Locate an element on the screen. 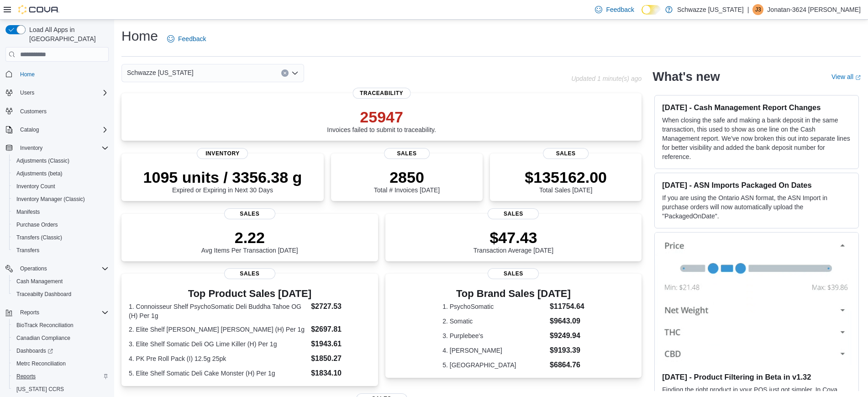 The image size is (868, 397). button: Purchase Orders is located at coordinates (61, 225).